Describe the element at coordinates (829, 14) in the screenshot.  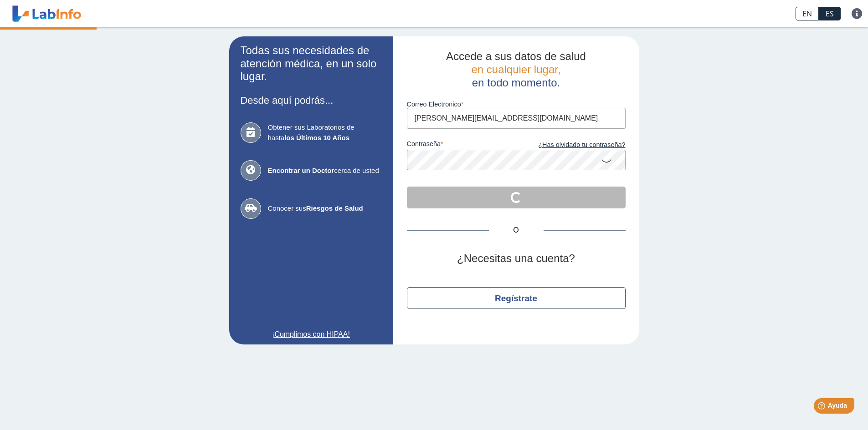
I see `a: ES` at that location.